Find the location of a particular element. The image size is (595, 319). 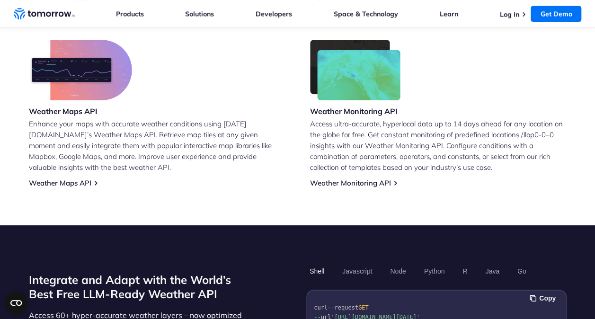

button: Node is located at coordinates (397, 271).